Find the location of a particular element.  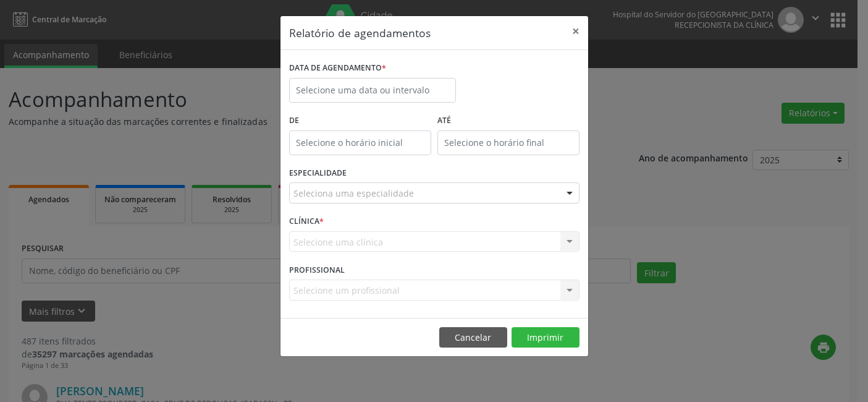

label: PROFISSIONAL is located at coordinates (317, 270).